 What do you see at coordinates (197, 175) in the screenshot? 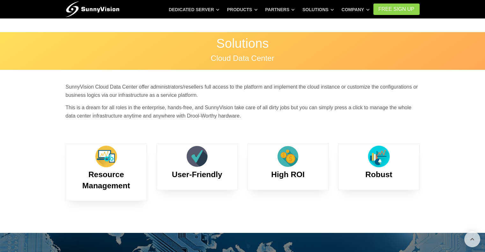
I see `b: User-Friendly` at bounding box center [197, 175].